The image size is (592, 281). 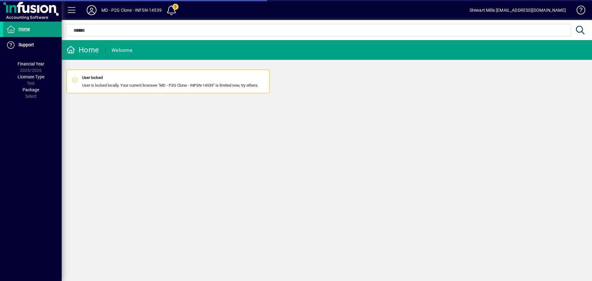 What do you see at coordinates (170, 81) in the screenshot?
I see `div: User is locked locally. Your current licensee "MD - P2G Clone - INFSN-14539" is limited now, try ...` at bounding box center [170, 81].